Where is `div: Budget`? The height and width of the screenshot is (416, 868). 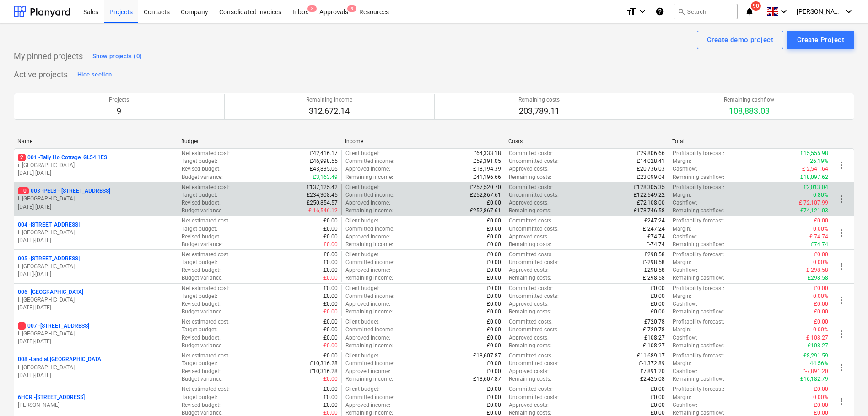
div: Budget is located at coordinates (259, 141).